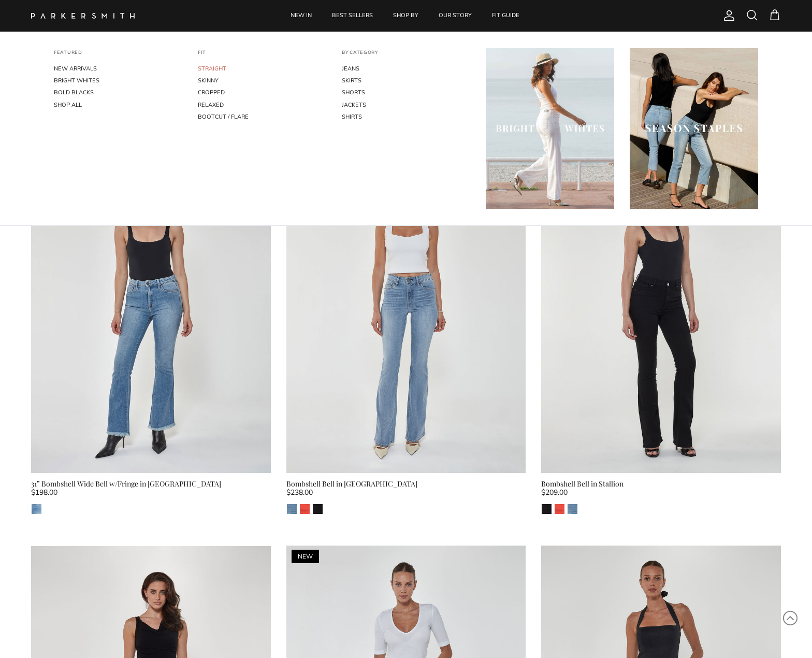  I want to click on img: Parker Smith, so click(83, 15).